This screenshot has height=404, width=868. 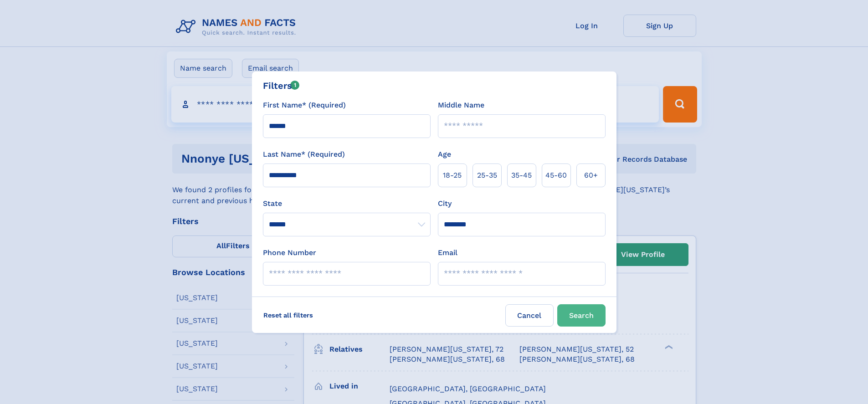 What do you see at coordinates (444, 155) in the screenshot?
I see `label: Age` at bounding box center [444, 155].